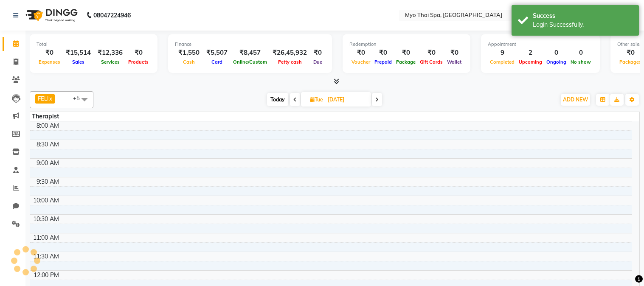 The height and width of the screenshot is (286, 644). Describe the element at coordinates (112, 15) in the screenshot. I see `b: 08047224946` at that location.